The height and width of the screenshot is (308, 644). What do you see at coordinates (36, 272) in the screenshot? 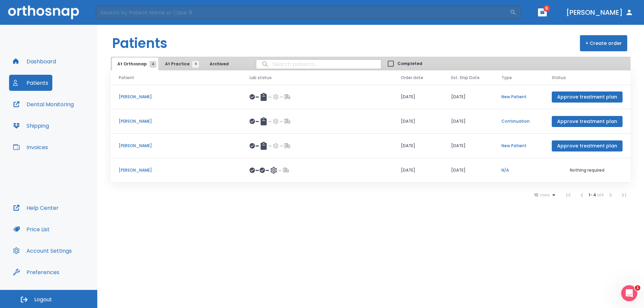
I see `a: Preferences` at bounding box center [36, 272].